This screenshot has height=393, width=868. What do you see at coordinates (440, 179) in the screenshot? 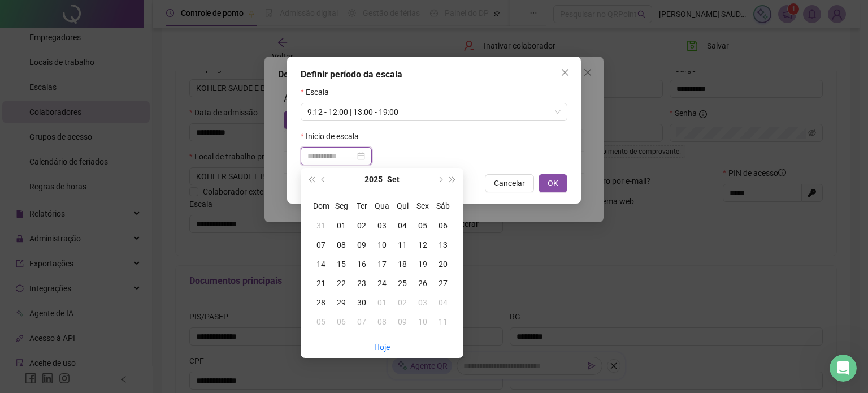
I see `button: next-year` at bounding box center [440, 179].